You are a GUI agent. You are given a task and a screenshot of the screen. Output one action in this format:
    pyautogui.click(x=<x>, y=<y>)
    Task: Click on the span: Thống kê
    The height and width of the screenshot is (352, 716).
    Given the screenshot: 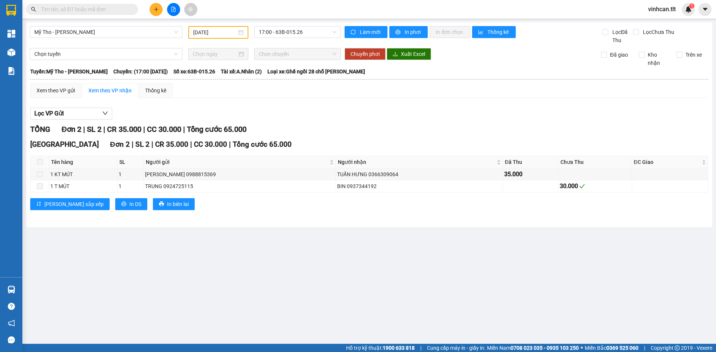 What is the action you would take?
    pyautogui.click(x=498, y=32)
    